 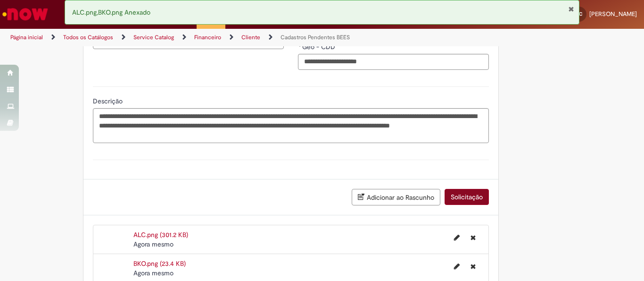 What do you see at coordinates (320, 47) in the screenshot?
I see `span: Geo - CDD` at bounding box center [320, 47].